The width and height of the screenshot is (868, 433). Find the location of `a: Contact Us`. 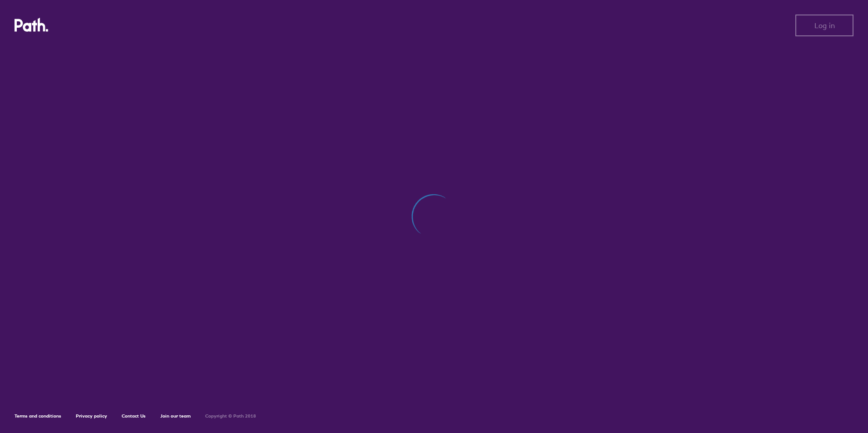

a: Contact Us is located at coordinates (134, 416).